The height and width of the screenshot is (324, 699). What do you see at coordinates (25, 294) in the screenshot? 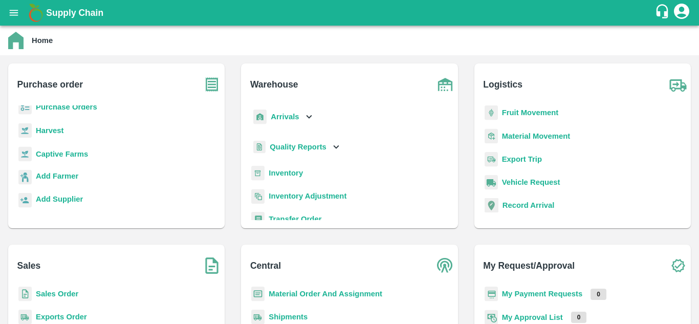
I see `img: sales` at bounding box center [25, 294].